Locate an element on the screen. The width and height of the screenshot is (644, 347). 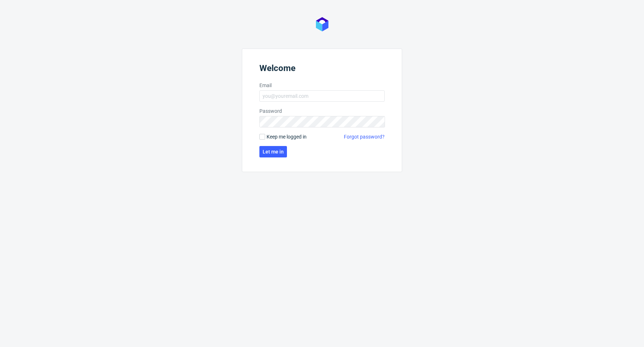
header: Welcome is located at coordinates (322, 70).